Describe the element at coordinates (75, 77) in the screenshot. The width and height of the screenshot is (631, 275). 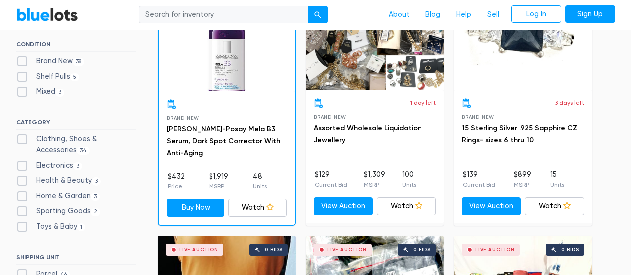
I see `span: 5` at that location.